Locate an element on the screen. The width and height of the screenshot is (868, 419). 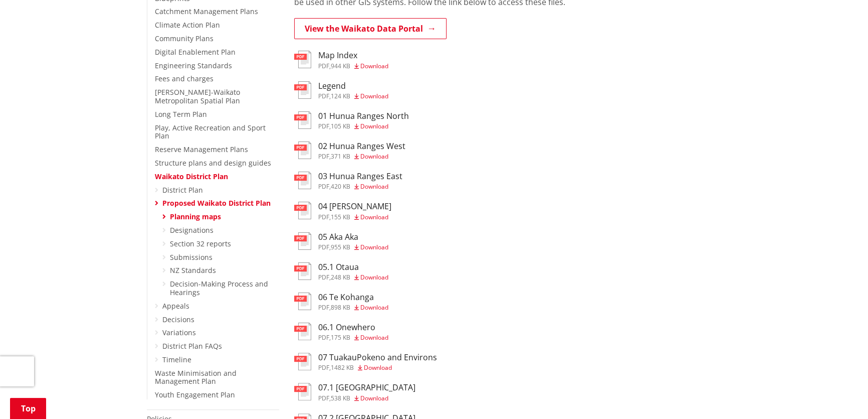
a: Youth Engagement Plan is located at coordinates (195, 394).